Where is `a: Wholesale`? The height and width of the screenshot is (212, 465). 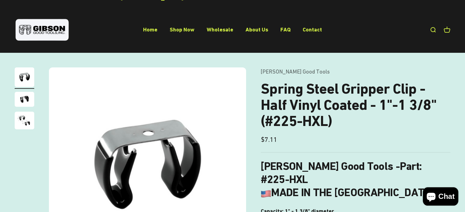
a: Wholesale is located at coordinates (220, 30).